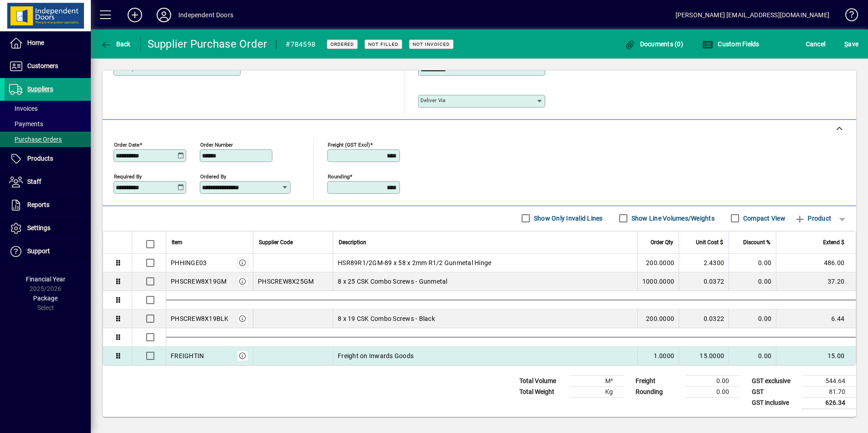 This screenshot has height=433, width=868. Describe the element at coordinates (851, 44) in the screenshot. I see `span: ave` at that location.